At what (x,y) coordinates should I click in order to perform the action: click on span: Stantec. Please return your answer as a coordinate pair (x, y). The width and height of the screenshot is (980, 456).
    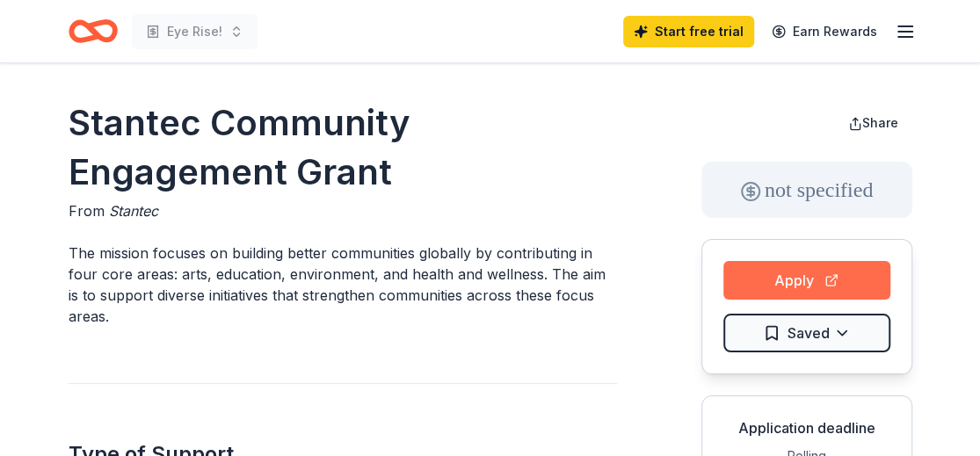
    Looking at the image, I should click on (133, 211).